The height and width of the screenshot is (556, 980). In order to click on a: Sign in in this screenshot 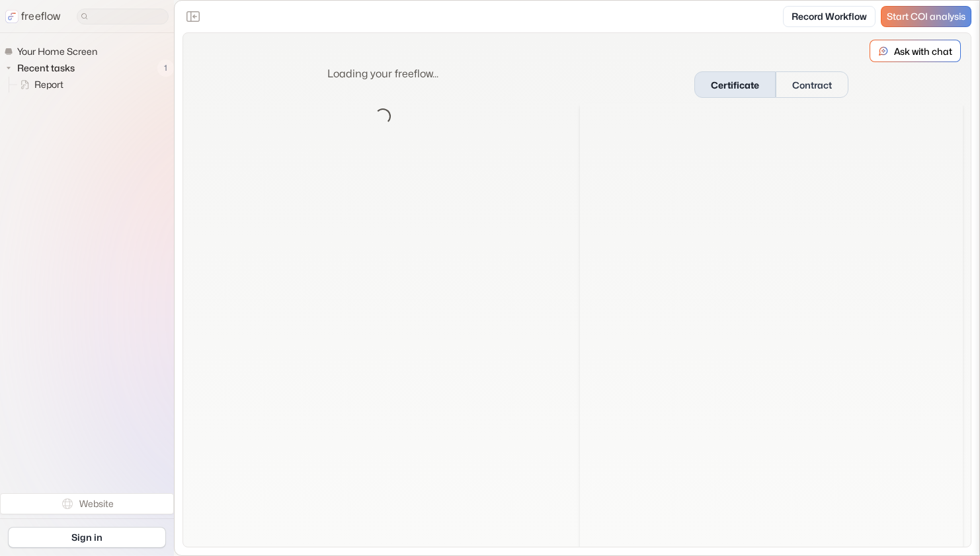, I will do `click(87, 538)`.